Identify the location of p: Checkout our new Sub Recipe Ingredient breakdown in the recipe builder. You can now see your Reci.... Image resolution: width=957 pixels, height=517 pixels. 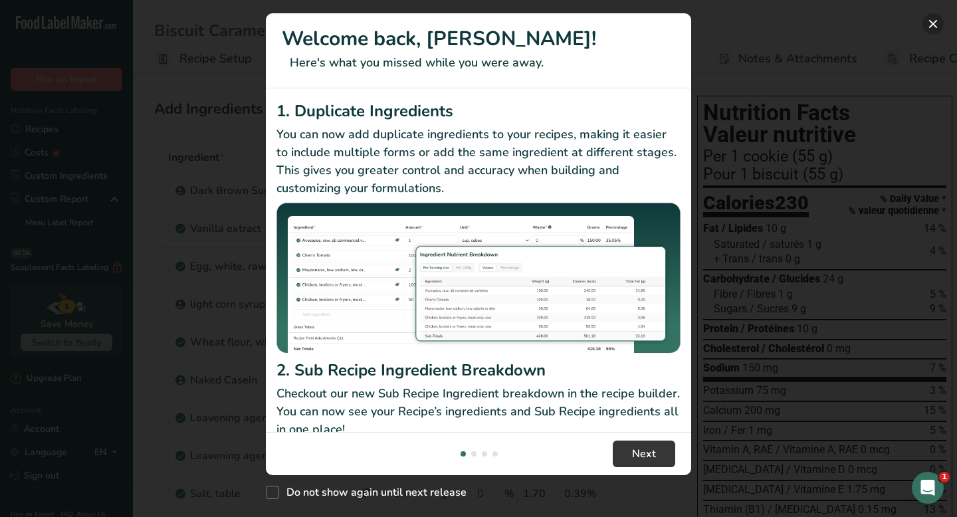
(479, 412).